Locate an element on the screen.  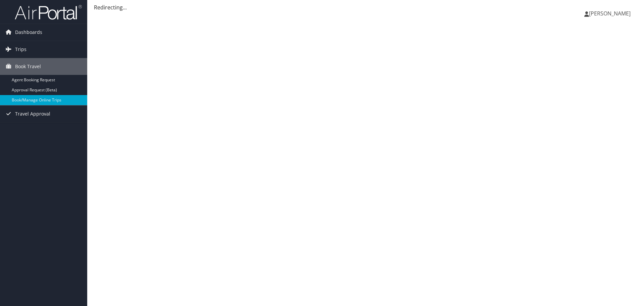
span: Trips is located at coordinates (21, 49).